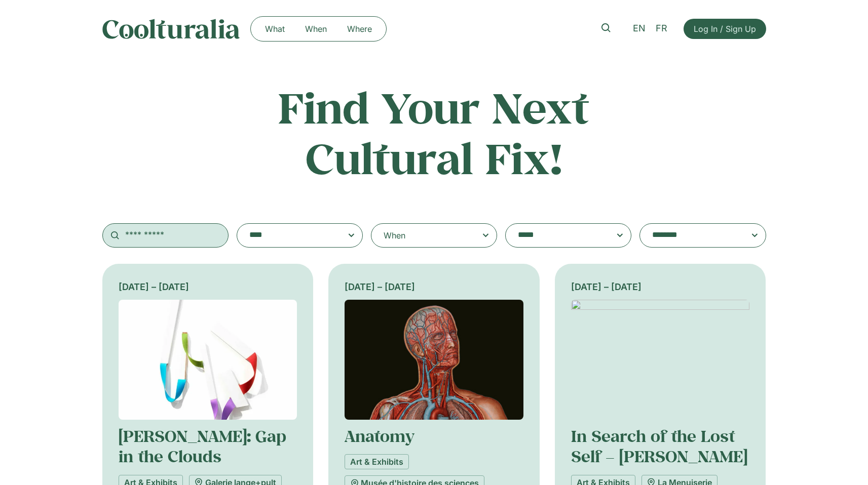 The height and width of the screenshot is (485, 868). What do you see at coordinates (639, 28) in the screenshot?
I see `span: EN` at bounding box center [639, 28].